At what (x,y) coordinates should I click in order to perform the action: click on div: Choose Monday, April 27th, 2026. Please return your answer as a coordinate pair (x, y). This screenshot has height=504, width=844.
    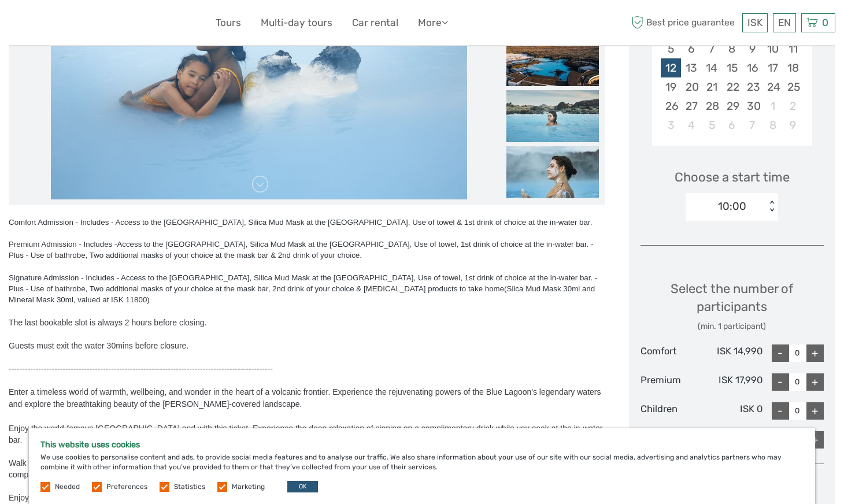
    Looking at the image, I should click on (691, 106).